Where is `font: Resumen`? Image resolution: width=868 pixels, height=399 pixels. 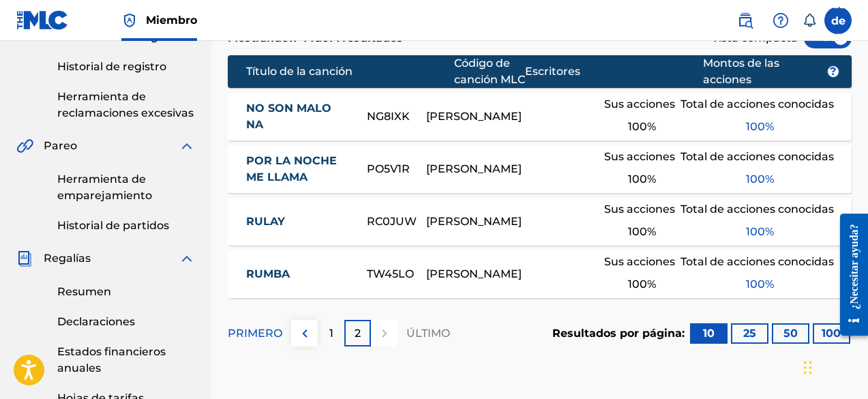
font: Resumen is located at coordinates (84, 291).